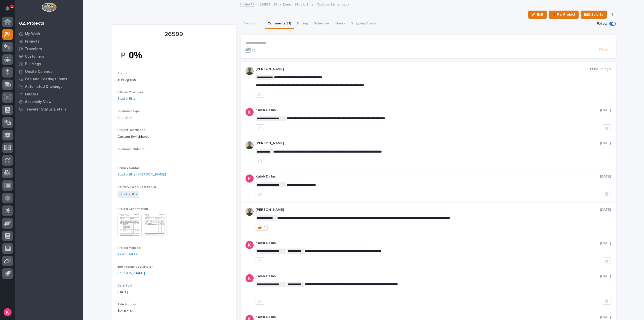  Describe the element at coordinates (564, 14) in the screenshot. I see `button: 📌 Pin Project` at that location.